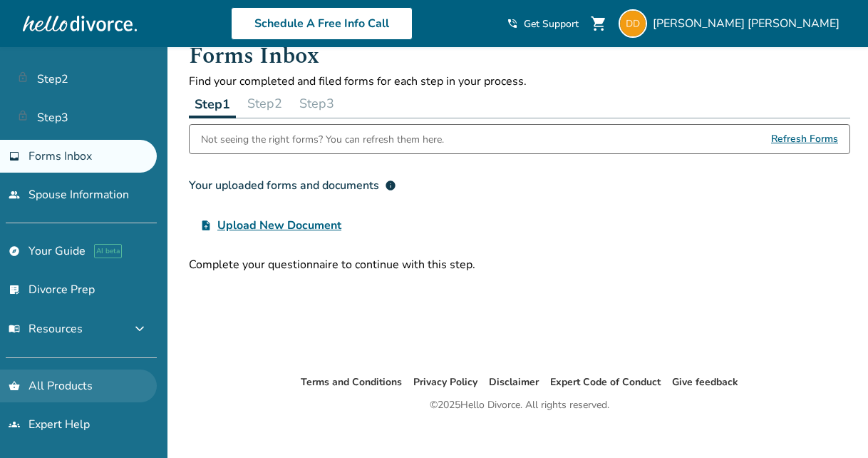  Describe the element at coordinates (390, 185) in the screenshot. I see `span: info` at that location.